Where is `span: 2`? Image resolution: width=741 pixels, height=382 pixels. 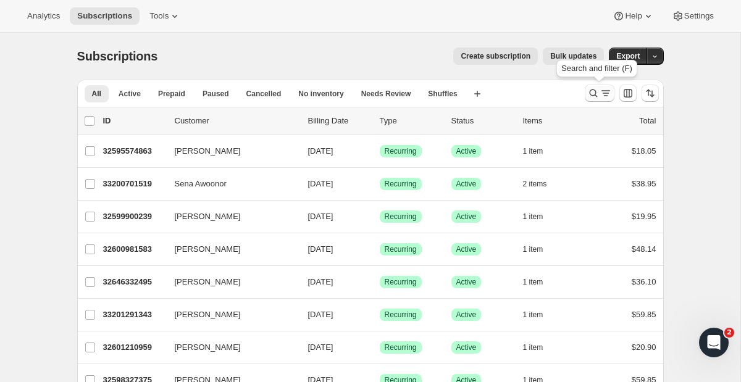
span: 2 is located at coordinates (729, 333).